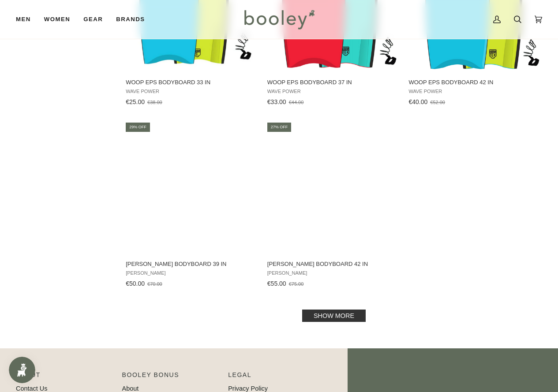 Image resolution: width=558 pixels, height=392 pixels. What do you see at coordinates (279, 19) in the screenshot?
I see `img: Booley` at bounding box center [279, 19].